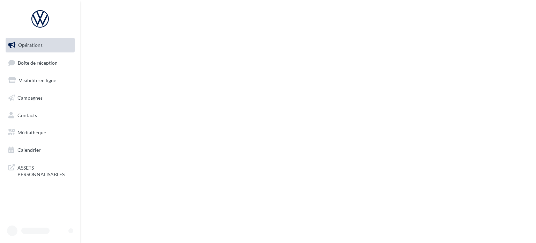 Image resolution: width=536 pixels, height=243 pixels. I want to click on span: ASSETS PERSONNALISABLES, so click(45, 170).